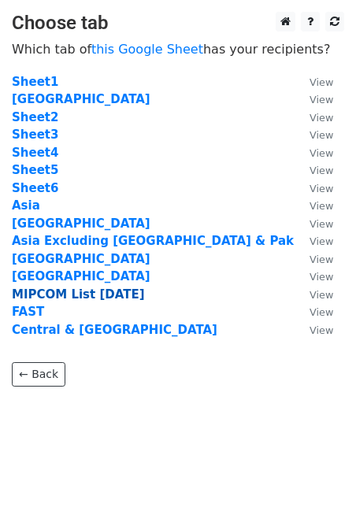 This screenshot has width=356, height=522. I want to click on a: Sheet1, so click(35, 82).